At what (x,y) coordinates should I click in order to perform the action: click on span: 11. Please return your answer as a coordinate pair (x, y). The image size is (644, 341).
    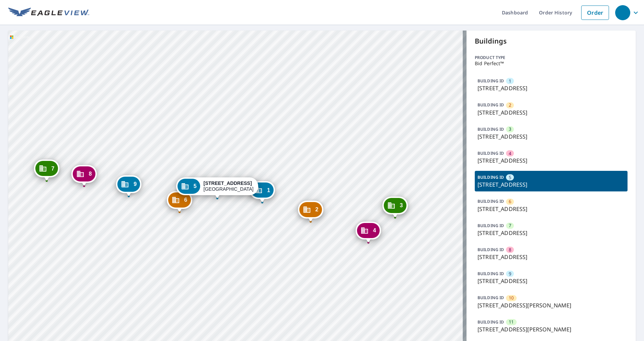
    Looking at the image, I should click on (511, 322).